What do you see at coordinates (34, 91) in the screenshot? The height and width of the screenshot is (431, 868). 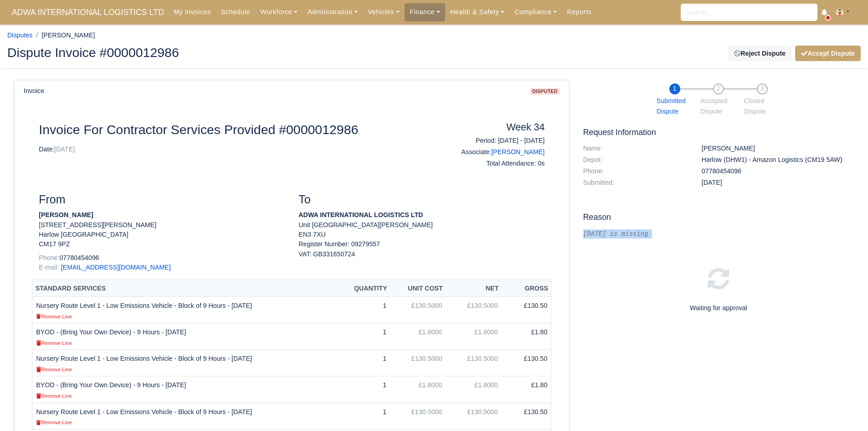 I see `h6: Invoice` at bounding box center [34, 91].